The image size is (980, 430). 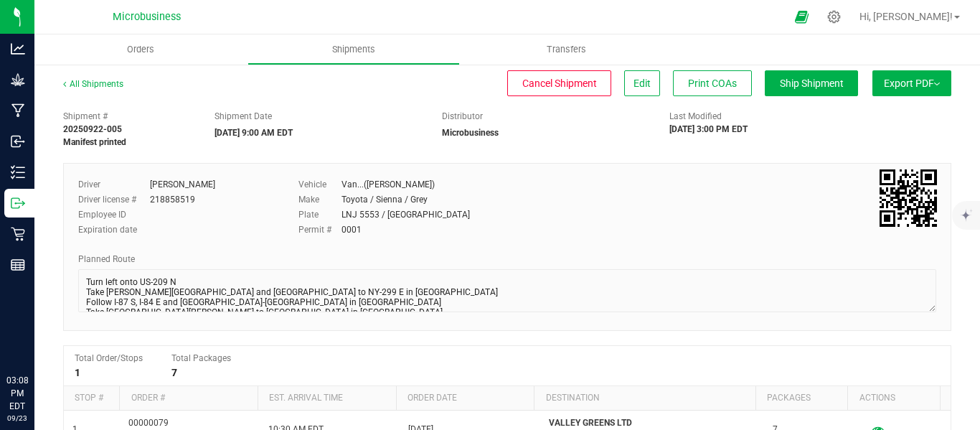 I want to click on span: Microbusiness, so click(x=146, y=16).